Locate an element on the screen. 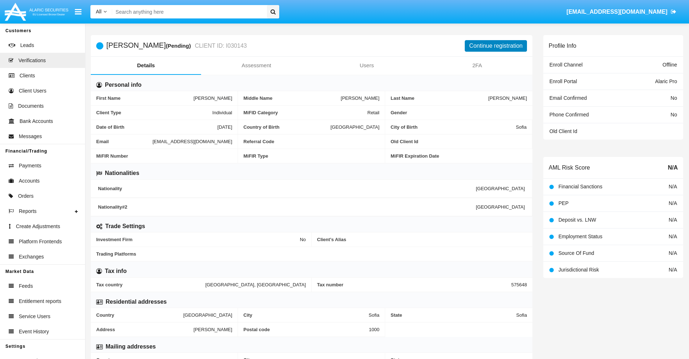 This screenshot has width=689, height=359. span: Middle Name is located at coordinates (292, 98).